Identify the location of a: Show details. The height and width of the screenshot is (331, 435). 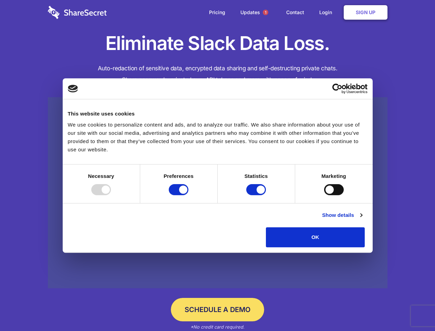
(342, 215).